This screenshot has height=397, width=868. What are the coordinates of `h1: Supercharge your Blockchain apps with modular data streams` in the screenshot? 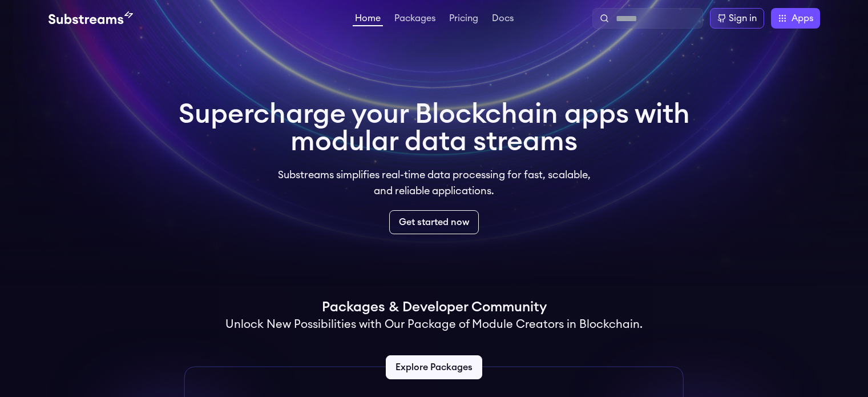 It's located at (434, 128).